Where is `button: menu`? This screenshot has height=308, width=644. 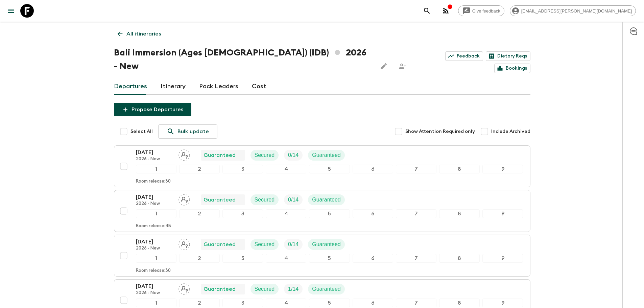
button: menu is located at coordinates (11, 11).